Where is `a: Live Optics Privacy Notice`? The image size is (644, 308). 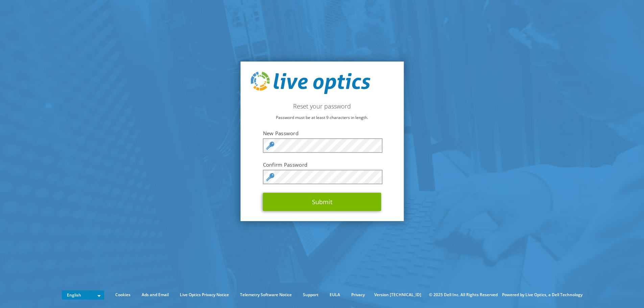 a: Live Optics Privacy Notice is located at coordinates (204, 294).